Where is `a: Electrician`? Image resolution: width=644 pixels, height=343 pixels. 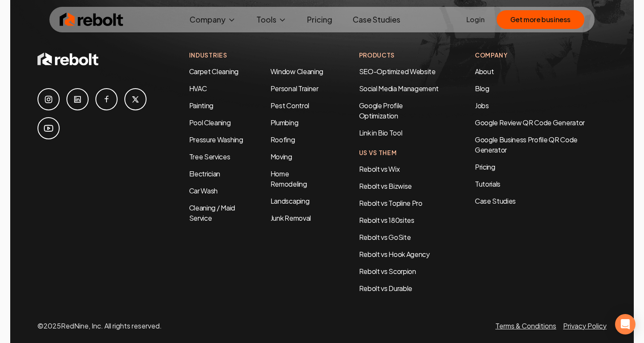
a: Electrician is located at coordinates (204, 173).